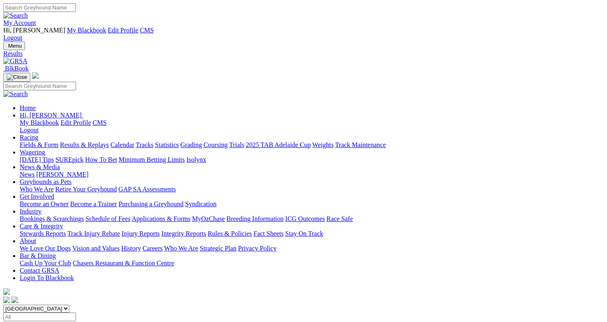 This screenshot has height=322, width=607. What do you see at coordinates (37, 196) in the screenshot?
I see `a: Get Involved` at bounding box center [37, 196].